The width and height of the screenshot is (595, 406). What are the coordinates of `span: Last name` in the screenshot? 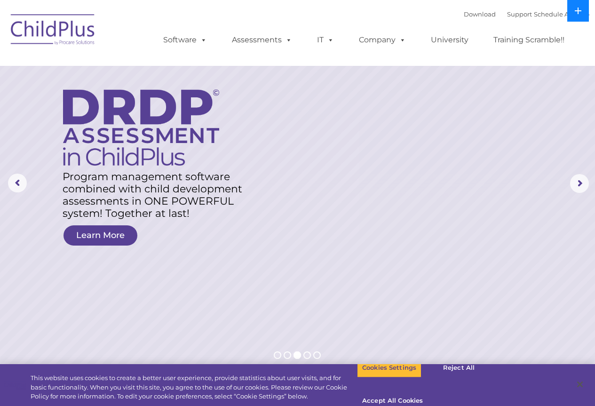 It's located at (145, 65).